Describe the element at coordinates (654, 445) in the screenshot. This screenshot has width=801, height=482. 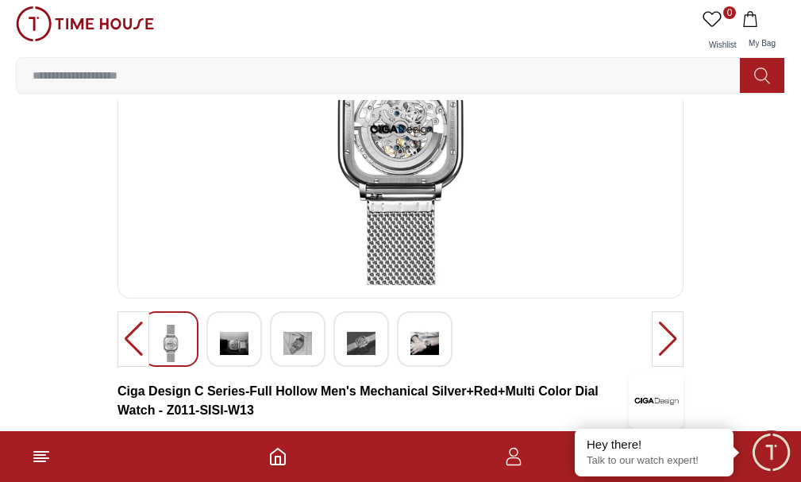
I see `div: Hey there!` at that location.